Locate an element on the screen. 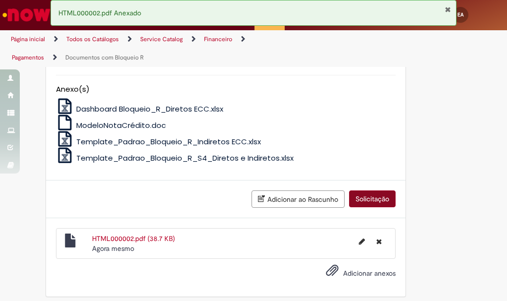 The width and height of the screenshot is (507, 301). button: Excluir HTML000002.pdf is located at coordinates (379, 241).